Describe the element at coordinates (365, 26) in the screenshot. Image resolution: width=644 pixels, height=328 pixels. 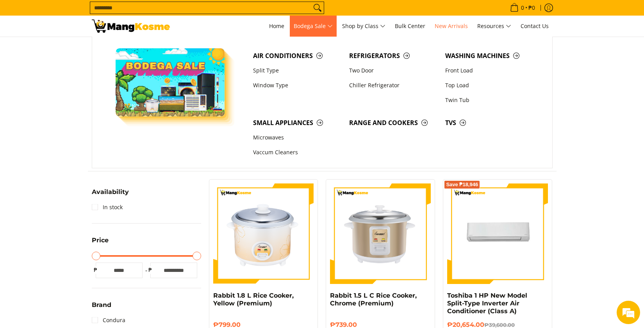
I see `nav: Main Menu` at that location.